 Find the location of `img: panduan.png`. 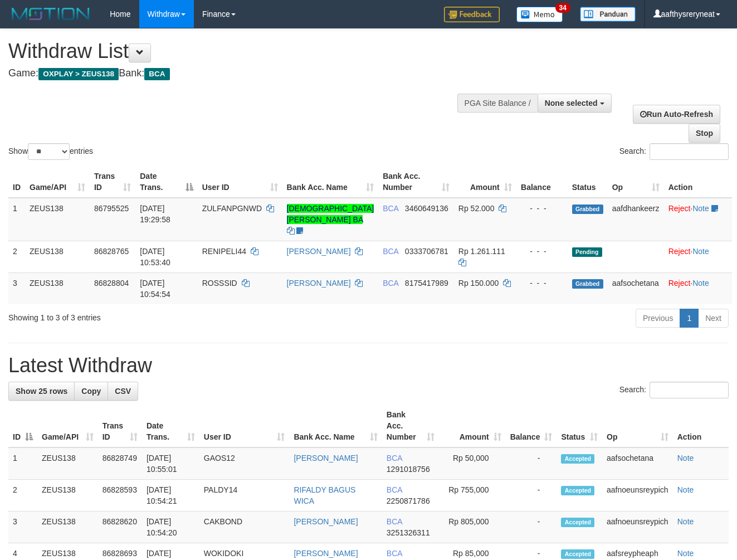

img: panduan.png is located at coordinates (607, 14).